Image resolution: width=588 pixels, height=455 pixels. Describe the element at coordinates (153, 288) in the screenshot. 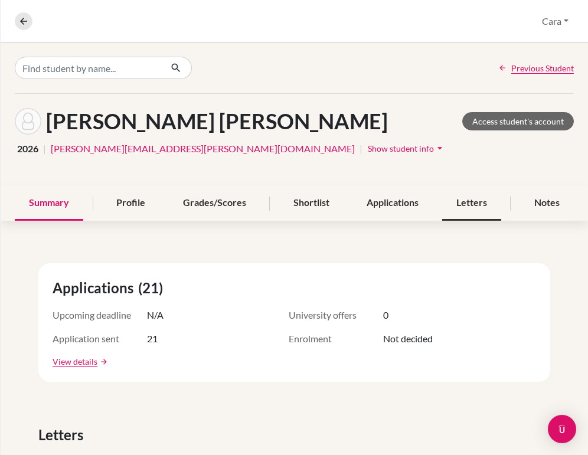

I see `span: (21)` at that location.